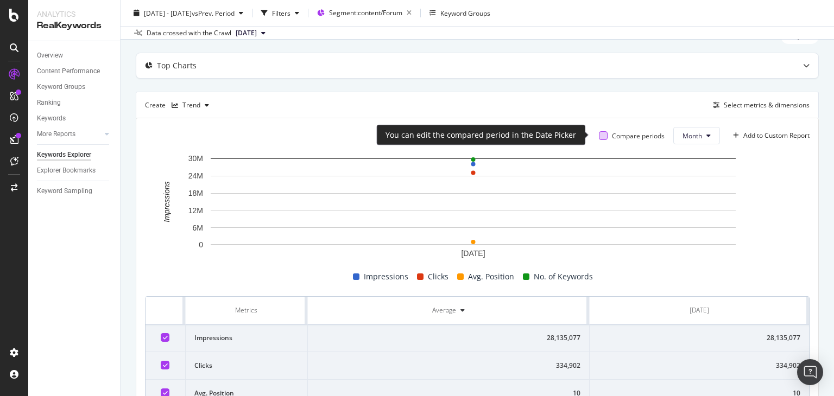 The width and height of the screenshot is (834, 396). I want to click on span: Segment: content/Forum, so click(365, 12).